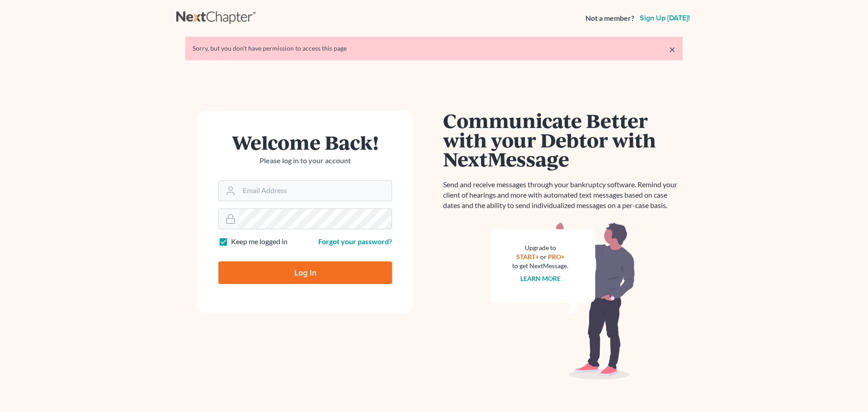 This screenshot has height=412, width=868. I want to click on h1: Communicate Better with your Debtor with NextMessage, so click(563, 140).